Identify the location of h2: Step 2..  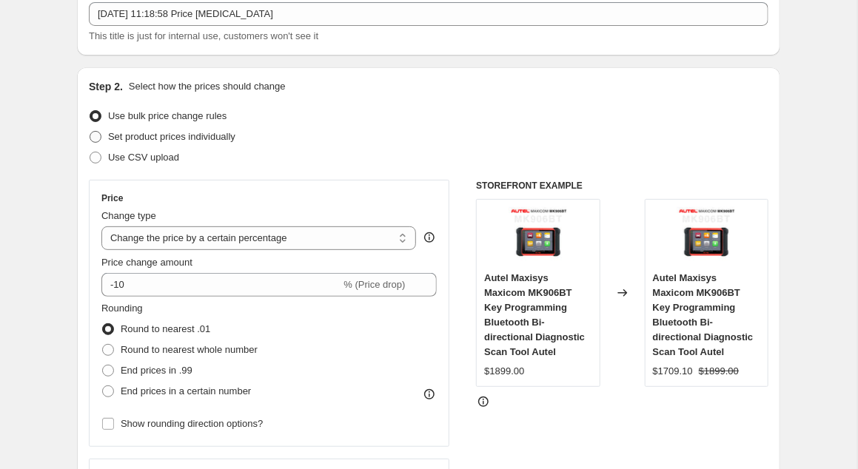
(106, 87).